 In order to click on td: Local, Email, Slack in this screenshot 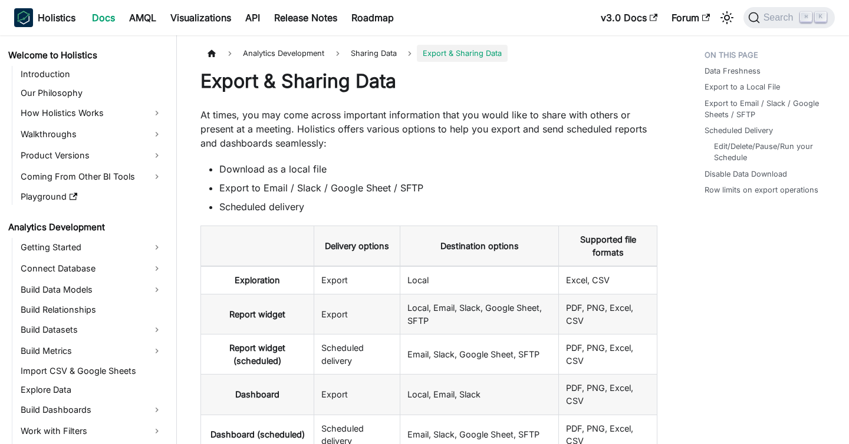, I will do `click(479, 395)`.